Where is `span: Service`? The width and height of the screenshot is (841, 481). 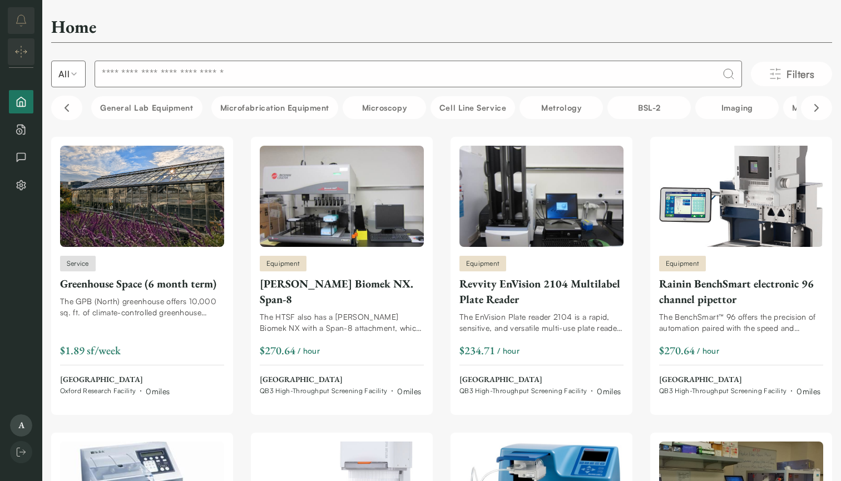 span: Service is located at coordinates (78, 264).